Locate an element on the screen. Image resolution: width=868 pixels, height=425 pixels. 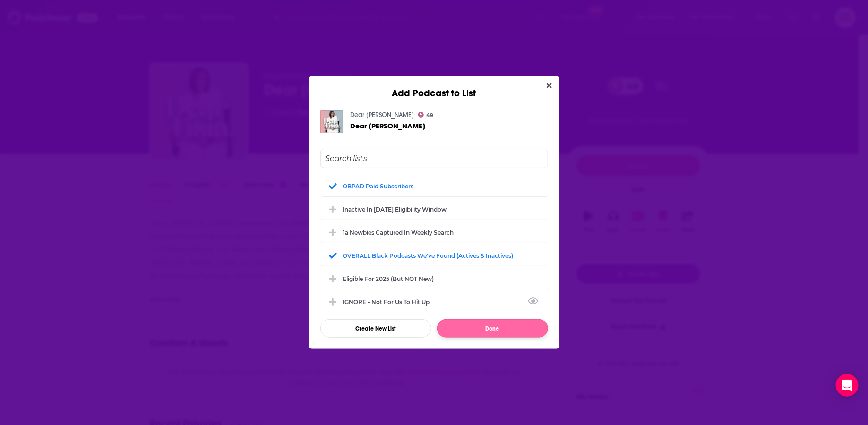
input: Search lists is located at coordinates (434, 158).